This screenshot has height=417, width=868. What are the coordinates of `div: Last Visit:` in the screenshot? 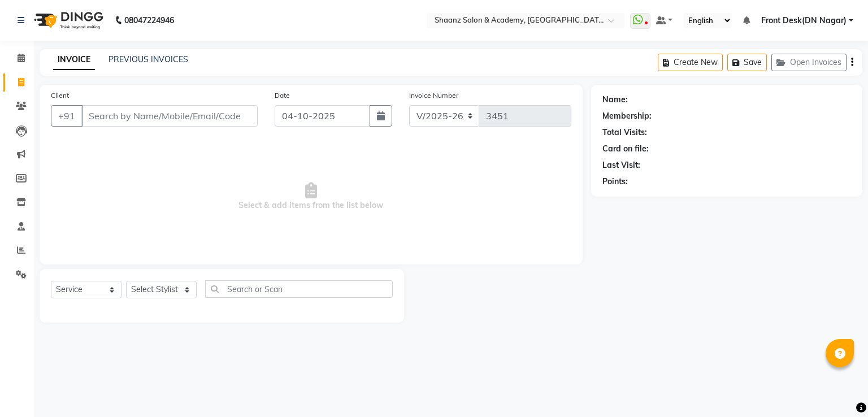 It's located at (621, 165).